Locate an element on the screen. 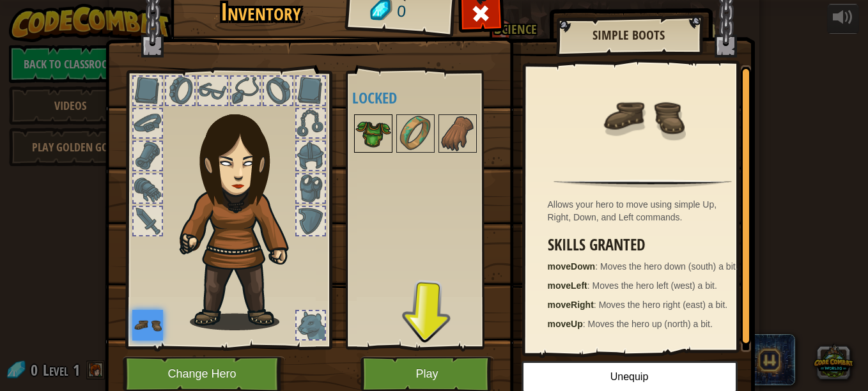  span: Moves the hero left (west) a bit. is located at coordinates (654, 286).